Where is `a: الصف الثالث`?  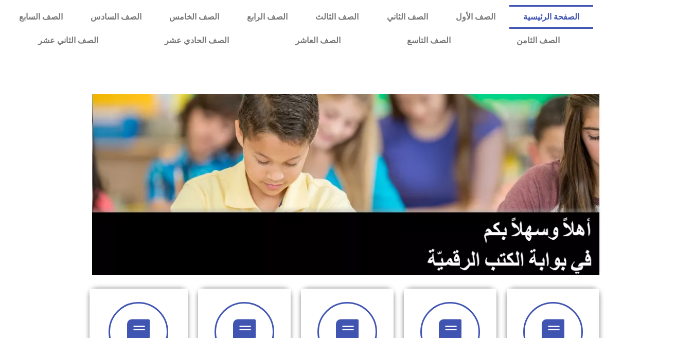 a: الصف الثالث is located at coordinates (337, 17).